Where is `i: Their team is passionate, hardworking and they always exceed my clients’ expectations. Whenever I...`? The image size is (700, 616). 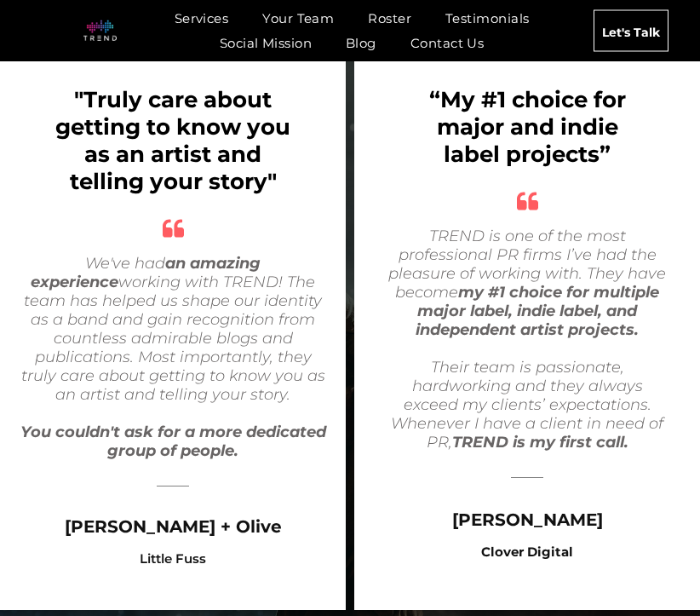 i: Their team is passionate, hardworking and they always exceed my clients’ expectations. Whenever I... is located at coordinates (527, 404).